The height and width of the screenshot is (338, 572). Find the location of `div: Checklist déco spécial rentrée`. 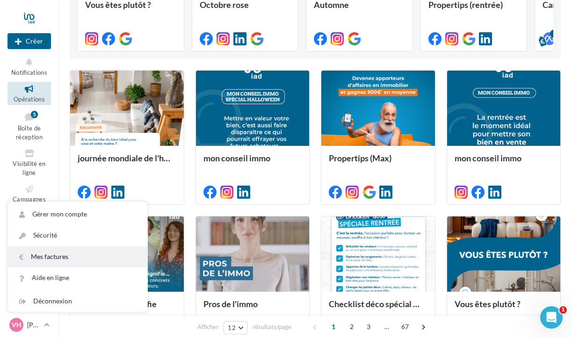

div: Checklist déco spécial rentrée is located at coordinates (378, 309).